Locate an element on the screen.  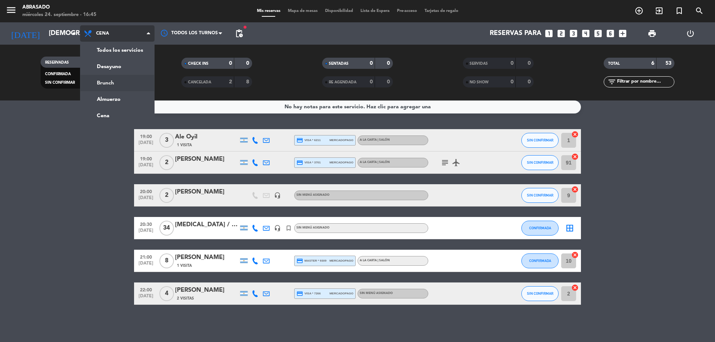
a: Cena is located at coordinates (117, 116).